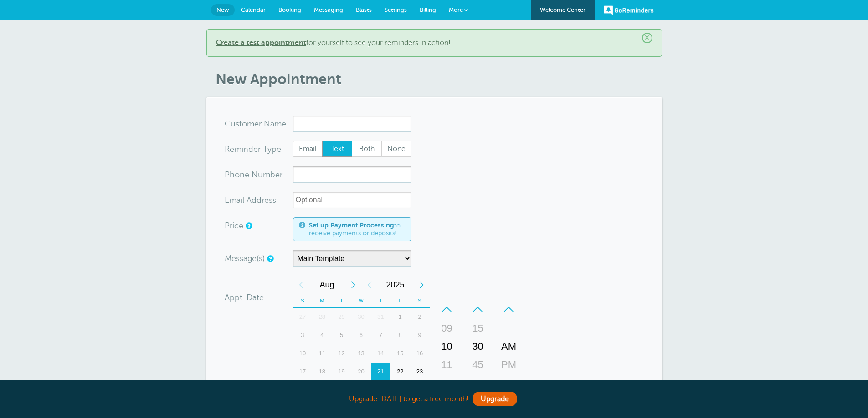 The width and height of the screenshot is (868, 418). Describe the element at coordinates (419, 354) in the screenshot. I see `div: 16` at that location.